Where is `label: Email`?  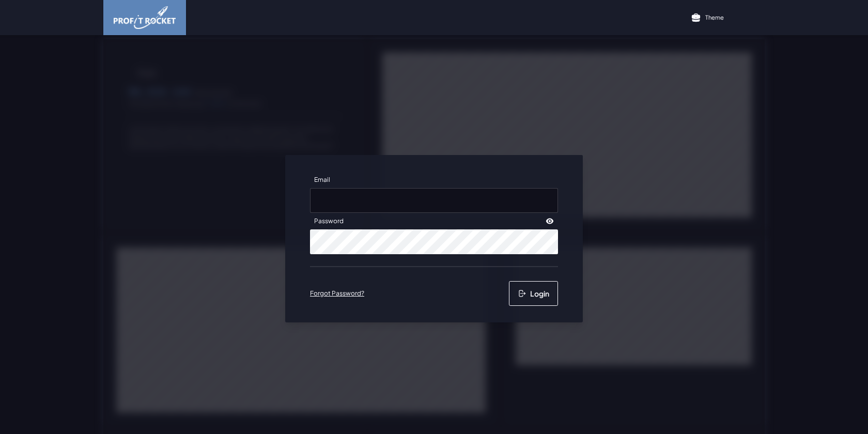 label: Email is located at coordinates (322, 180).